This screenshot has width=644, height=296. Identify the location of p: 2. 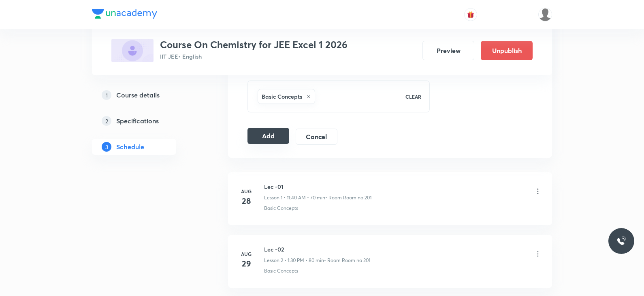
(107, 121).